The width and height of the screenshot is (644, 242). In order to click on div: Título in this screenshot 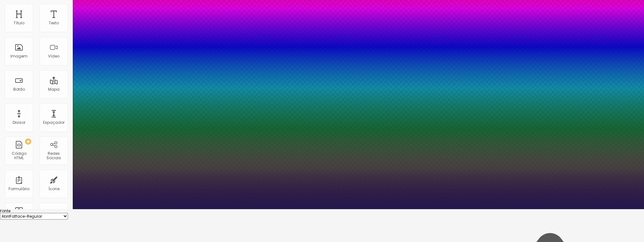, I will do `click(19, 23)`.